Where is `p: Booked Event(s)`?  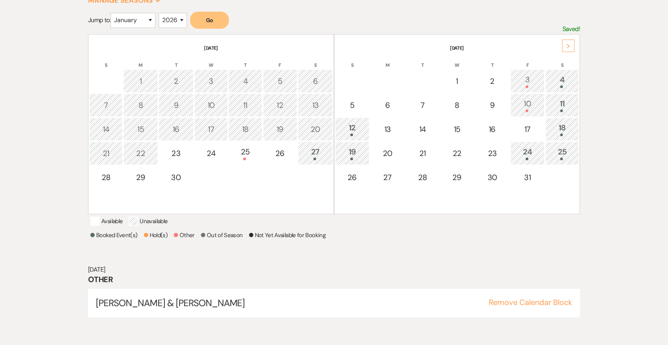 p: Booked Event(s) is located at coordinates (114, 235).